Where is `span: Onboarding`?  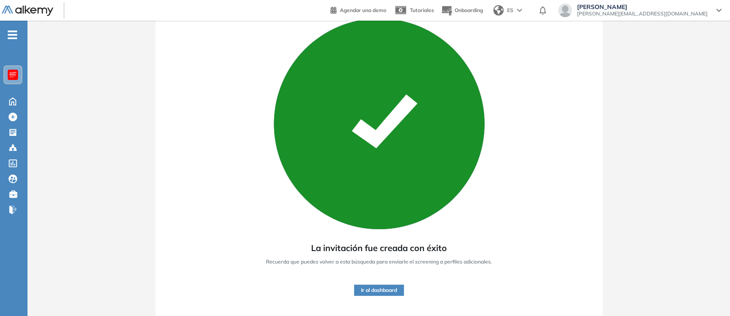
span: Onboarding is located at coordinates (469, 10).